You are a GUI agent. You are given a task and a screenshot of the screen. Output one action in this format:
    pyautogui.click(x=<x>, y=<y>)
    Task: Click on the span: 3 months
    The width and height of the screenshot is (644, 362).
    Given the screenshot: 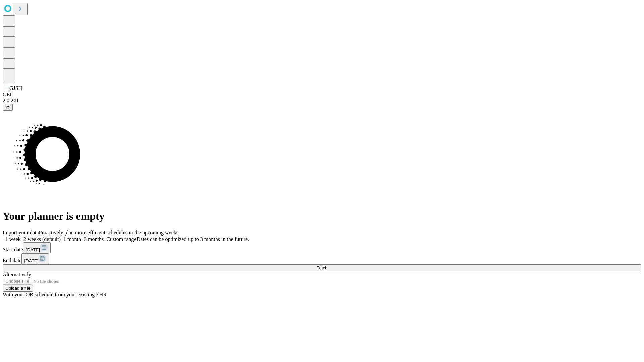 What is the action you would take?
    pyautogui.click(x=93, y=239)
    